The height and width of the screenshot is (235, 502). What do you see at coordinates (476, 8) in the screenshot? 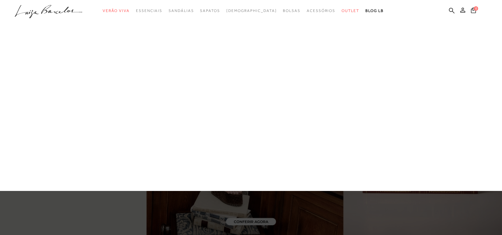
I see `span: 0` at bounding box center [476, 8].